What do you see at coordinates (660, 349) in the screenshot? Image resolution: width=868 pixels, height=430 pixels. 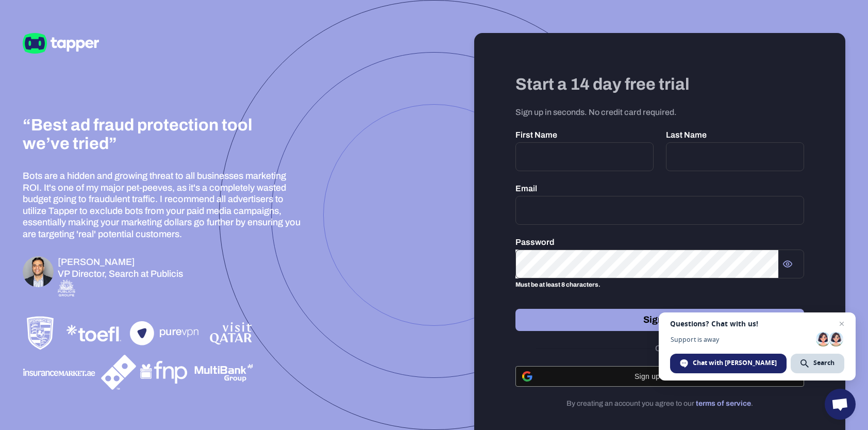 I see `span: Or` at bounding box center [660, 349].